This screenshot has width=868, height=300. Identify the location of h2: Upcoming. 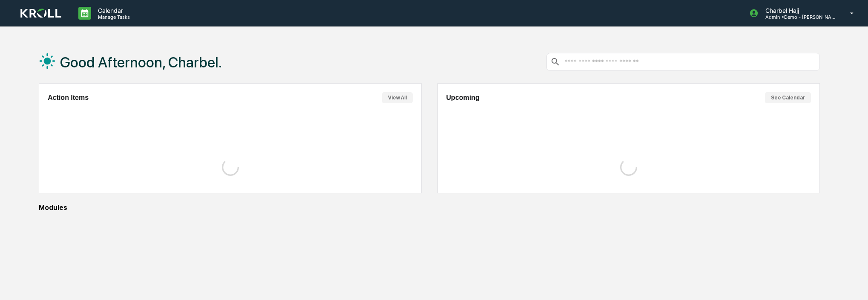
(463, 98).